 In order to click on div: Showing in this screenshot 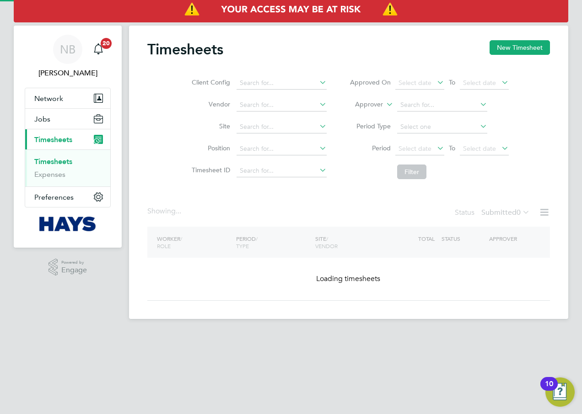, I will do `click(165, 211)`.